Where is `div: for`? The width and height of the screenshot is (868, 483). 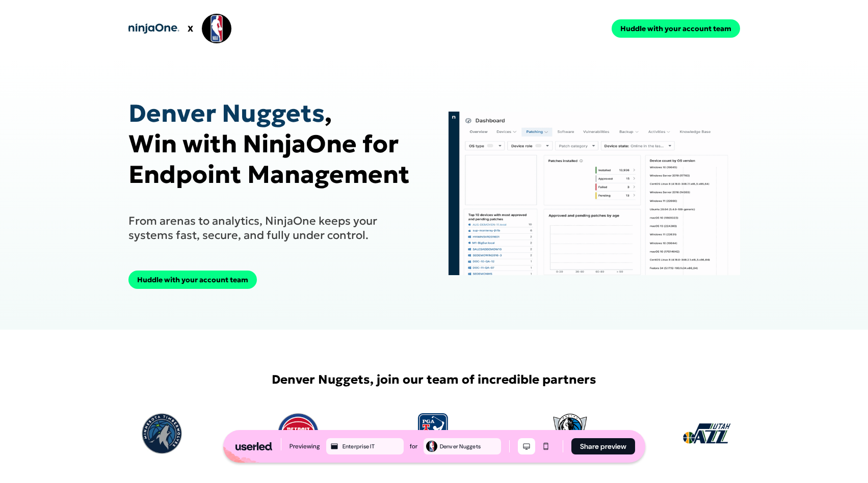 div: for is located at coordinates (413, 446).